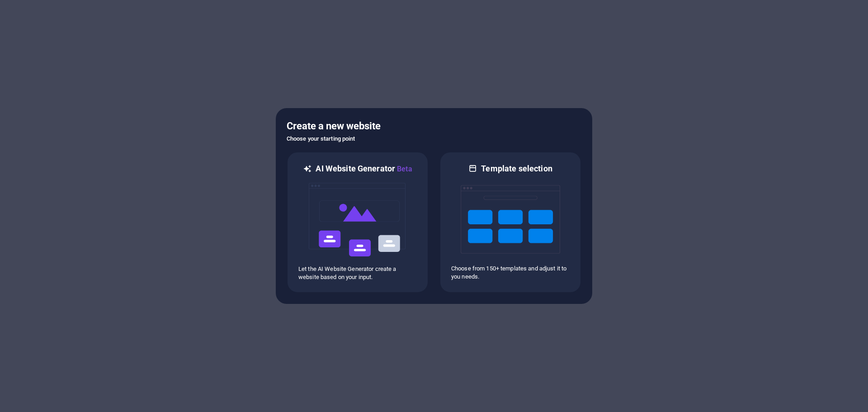  I want to click on p: Choose from 150+ templates and adjust it to you needs., so click(510, 272).